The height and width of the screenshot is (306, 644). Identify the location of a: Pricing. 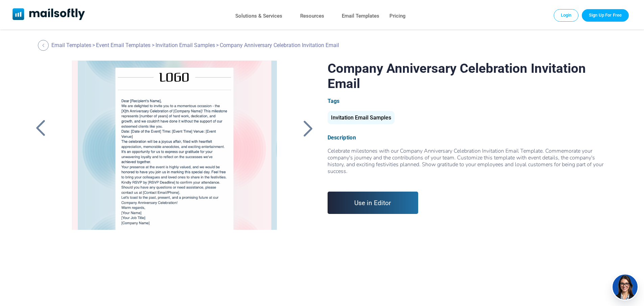
(398, 16).